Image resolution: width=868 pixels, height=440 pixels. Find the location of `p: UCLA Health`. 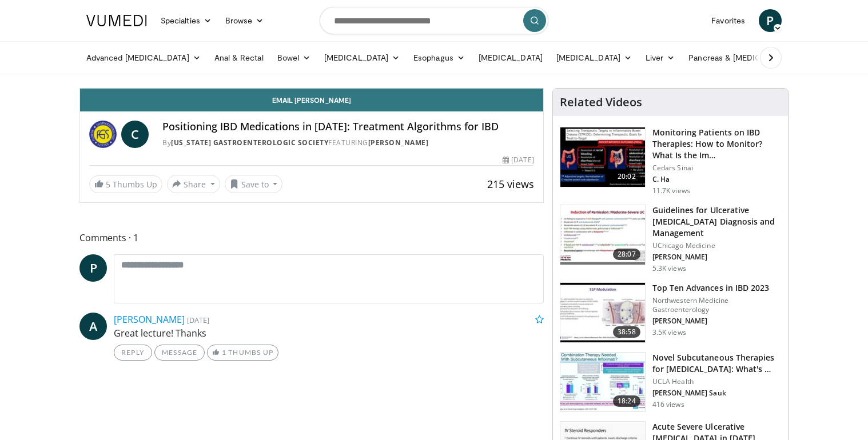

p: UCLA Health is located at coordinates (716, 382).